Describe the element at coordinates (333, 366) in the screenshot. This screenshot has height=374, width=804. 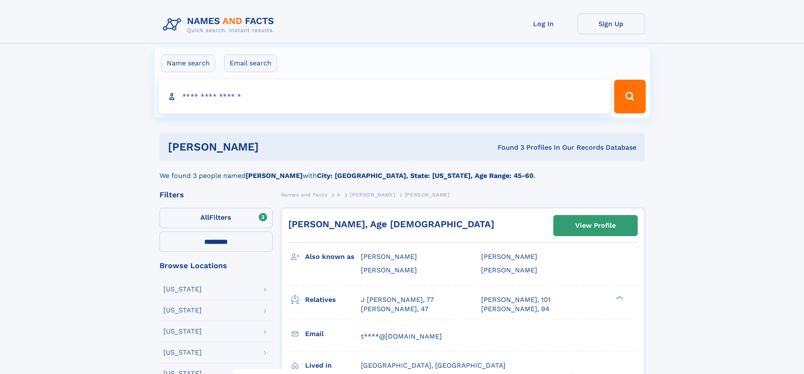
I see `h3: Lived in` at that location.